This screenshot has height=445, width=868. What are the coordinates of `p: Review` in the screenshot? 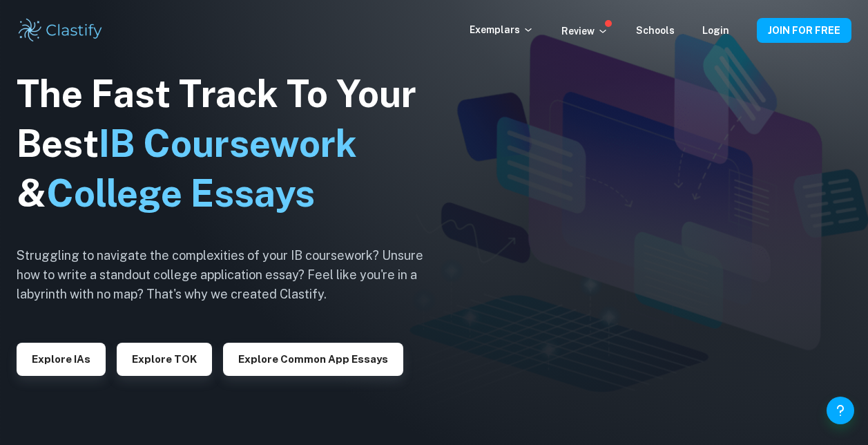 It's located at (585, 31).